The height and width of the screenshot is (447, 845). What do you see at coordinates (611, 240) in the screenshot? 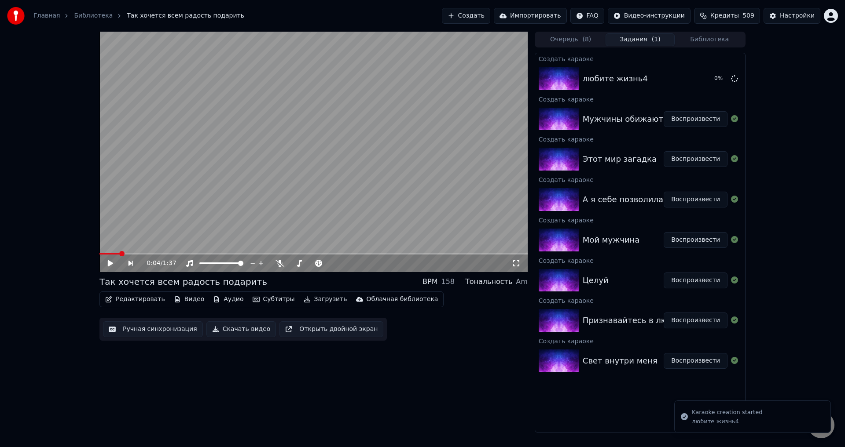
I see `div: Мой мужчина` at bounding box center [611, 240].